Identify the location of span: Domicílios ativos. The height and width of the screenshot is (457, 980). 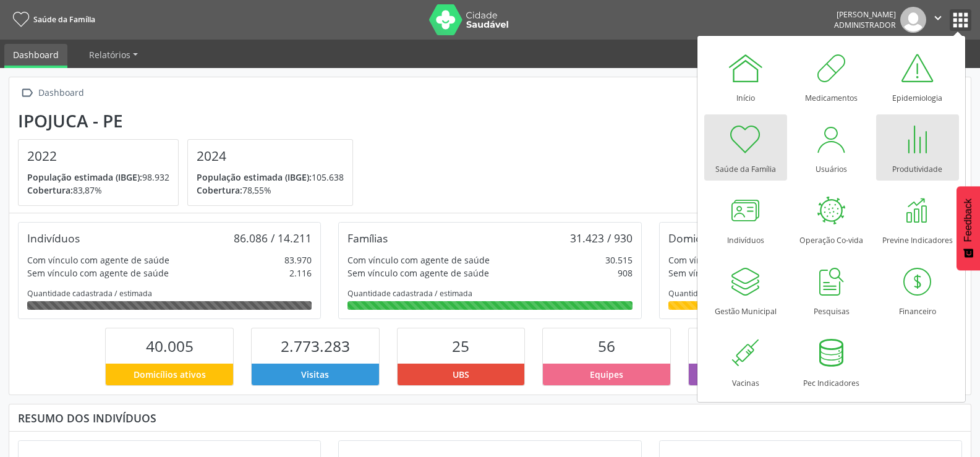
(170, 374).